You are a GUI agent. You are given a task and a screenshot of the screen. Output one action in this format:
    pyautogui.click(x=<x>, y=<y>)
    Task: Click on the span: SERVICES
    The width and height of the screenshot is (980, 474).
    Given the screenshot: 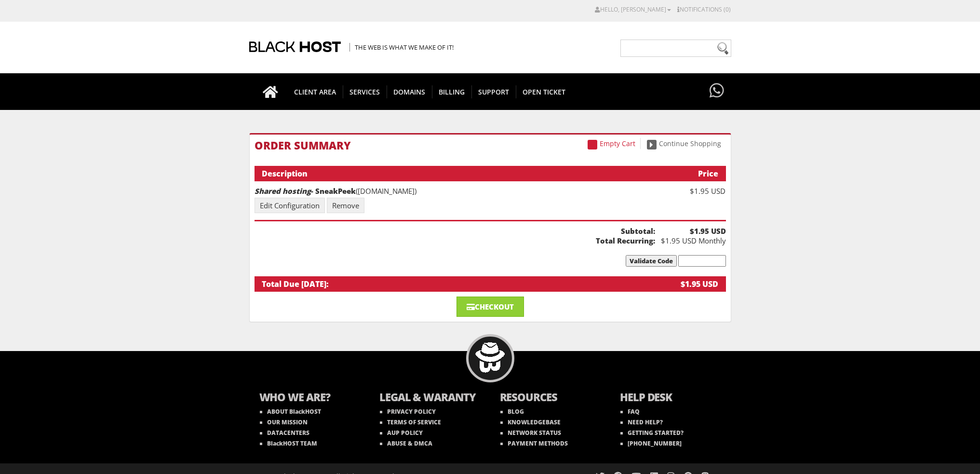 What is the action you would take?
    pyautogui.click(x=365, y=92)
    